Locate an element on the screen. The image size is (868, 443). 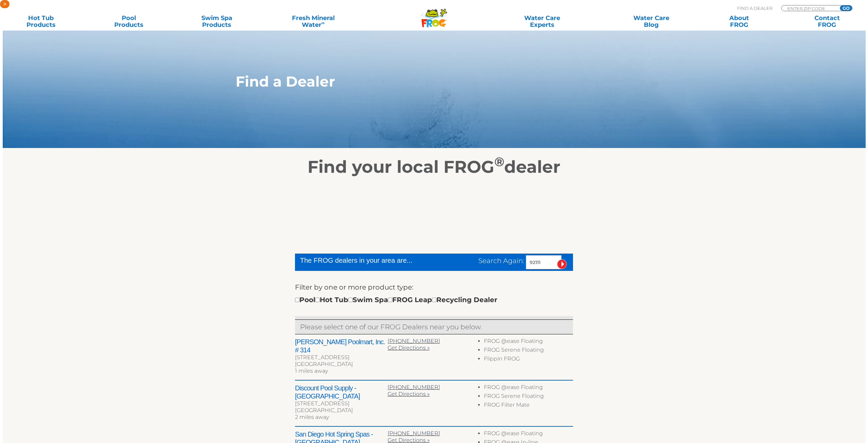
li: FROG Filter Mate is located at coordinates (528, 406).